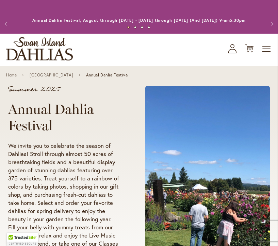 The width and height of the screenshot is (278, 246). I want to click on button: 2 of 4, so click(135, 27).